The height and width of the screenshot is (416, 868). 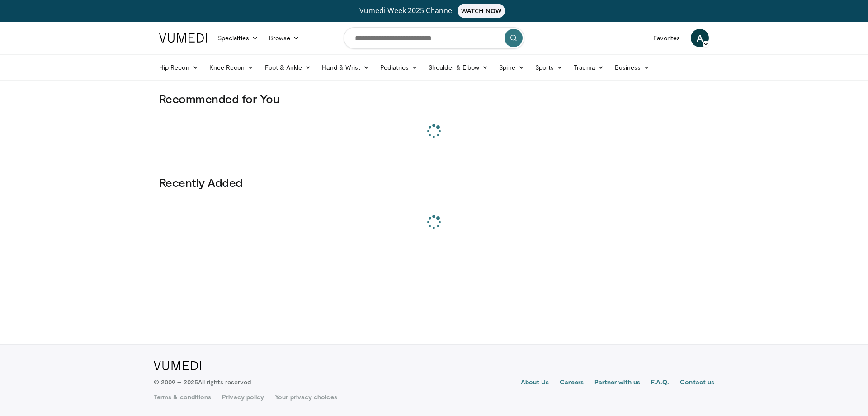 I want to click on a: Vumedi Week 2025 ChannelWATCH NOW, so click(x=434, y=11).